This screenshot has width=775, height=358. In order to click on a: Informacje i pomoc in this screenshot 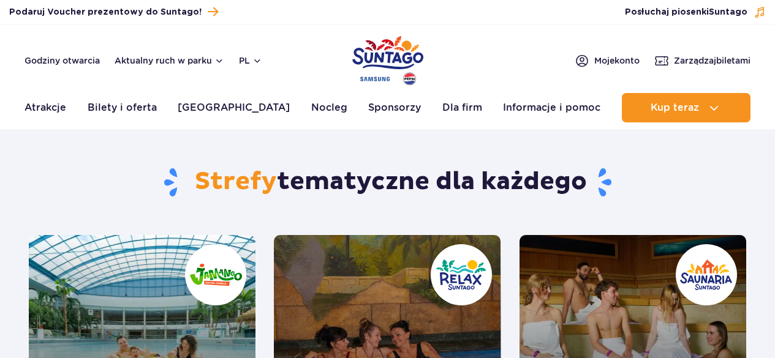, I will do `click(551, 108)`.